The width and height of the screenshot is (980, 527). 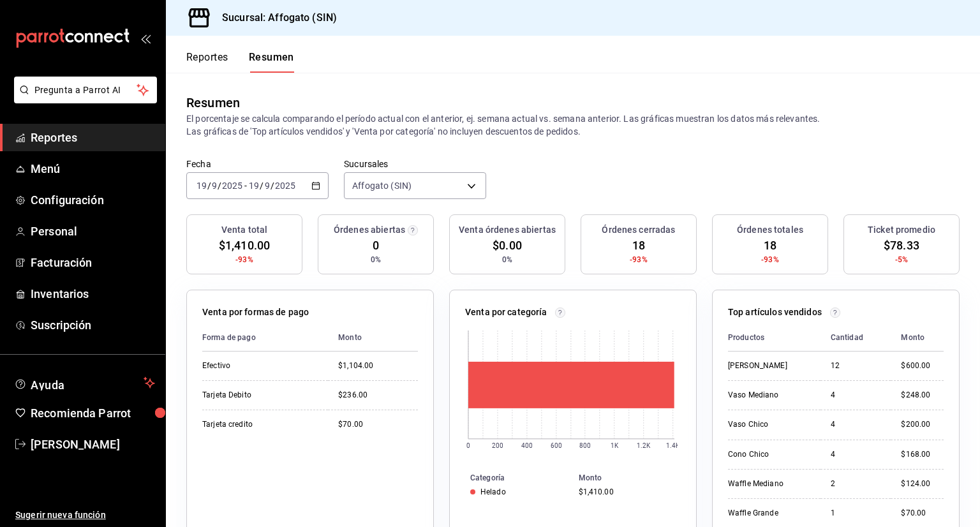 What do you see at coordinates (922, 424) in the screenshot?
I see `div: $200.00` at bounding box center [922, 424].